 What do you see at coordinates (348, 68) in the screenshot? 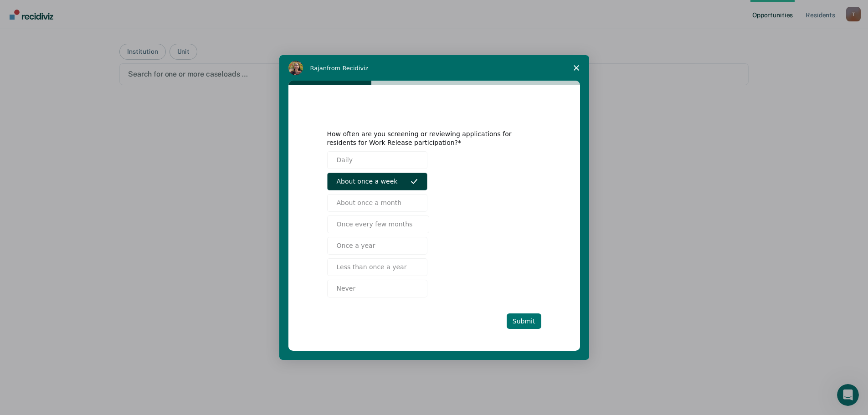
I see `span: from Recidiviz` at bounding box center [348, 68].